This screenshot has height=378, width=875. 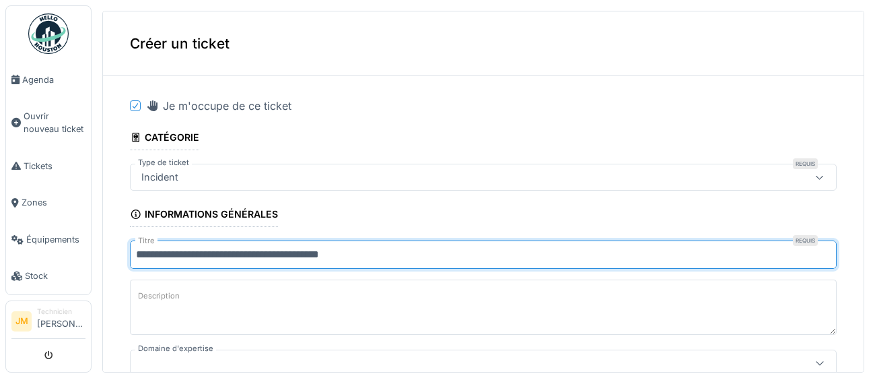 I want to click on a: Agenda, so click(x=48, y=79).